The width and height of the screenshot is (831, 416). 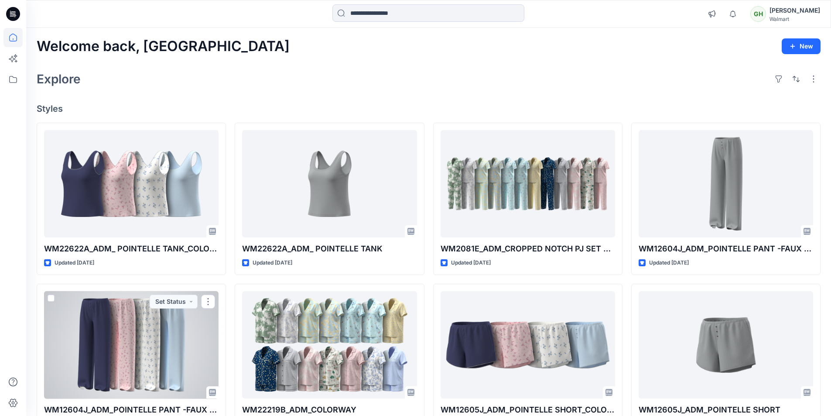 I want to click on p: WM12605J_ADM_POINTELLE SHORT_COLORWAY, so click(x=528, y=409).